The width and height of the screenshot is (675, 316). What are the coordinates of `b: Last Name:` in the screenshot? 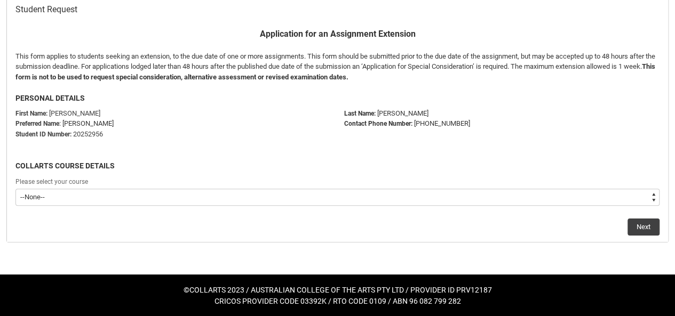 It's located at (360, 114).